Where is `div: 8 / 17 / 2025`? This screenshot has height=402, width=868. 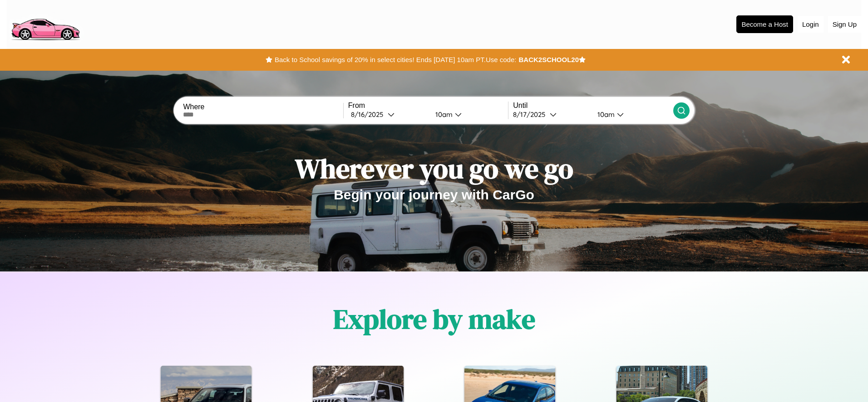
div: 8 / 17 / 2025 is located at coordinates (532, 115).